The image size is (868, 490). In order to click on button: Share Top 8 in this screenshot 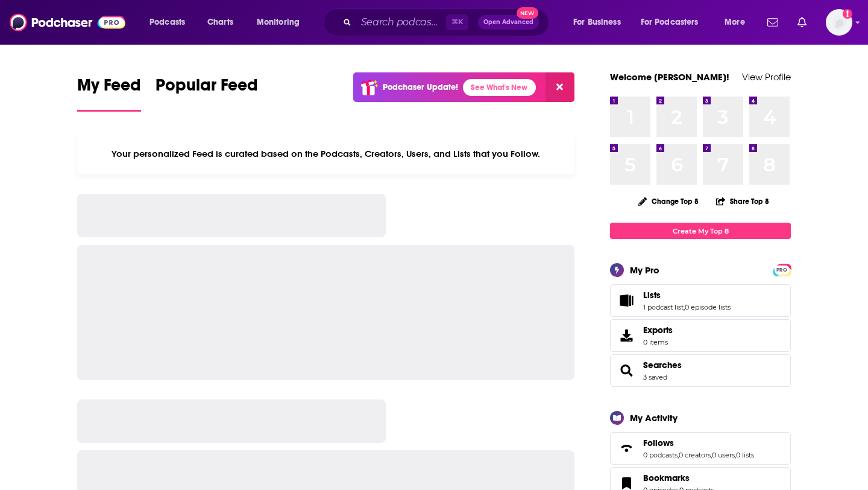, I will do `click(743, 201)`.